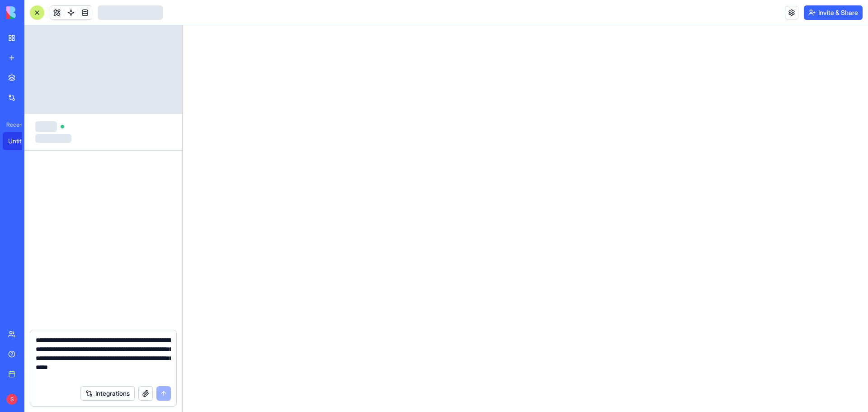 Image resolution: width=868 pixels, height=412 pixels. I want to click on button: Integrations, so click(107, 393).